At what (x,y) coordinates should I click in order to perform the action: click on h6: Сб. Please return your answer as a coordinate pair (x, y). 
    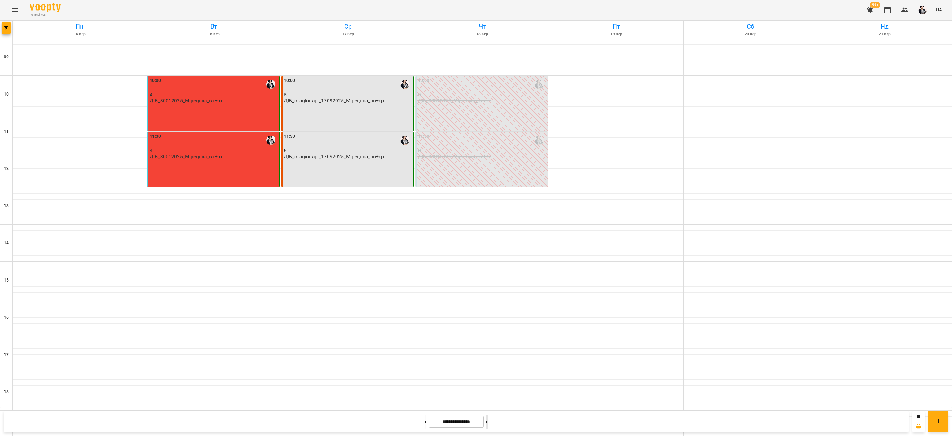
    Looking at the image, I should click on (751, 26).